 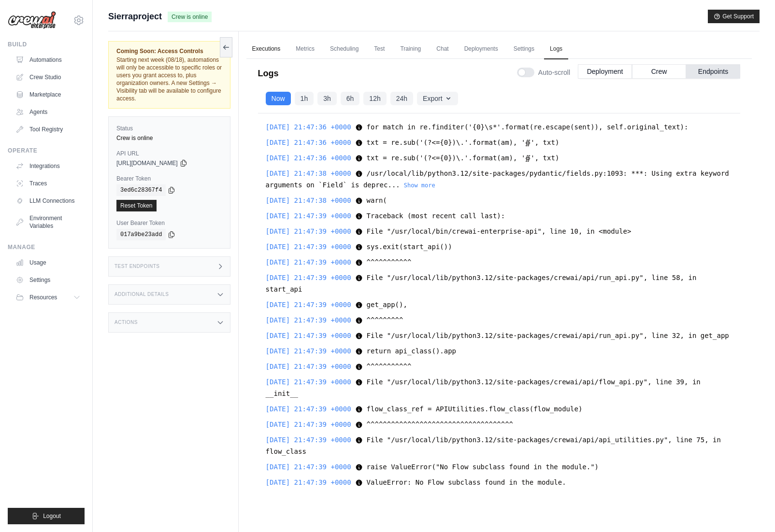 I want to click on span: Starting next week (08/18), automations will only be accessible to specific roles or users you gr..., so click(x=169, y=79).